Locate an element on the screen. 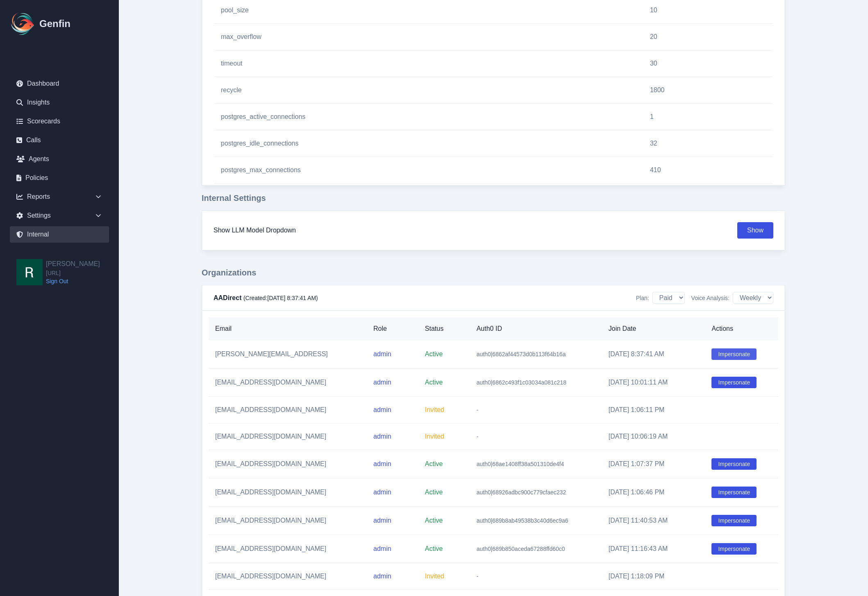  span: auth0|68926adbc900c779cfaec232 is located at coordinates (521, 493).